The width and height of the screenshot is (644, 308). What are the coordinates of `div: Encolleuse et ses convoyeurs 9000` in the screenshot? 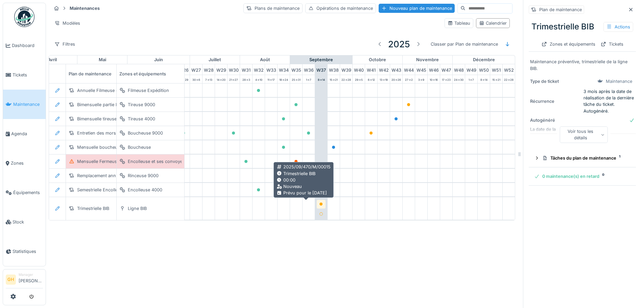 It's located at (165, 162).